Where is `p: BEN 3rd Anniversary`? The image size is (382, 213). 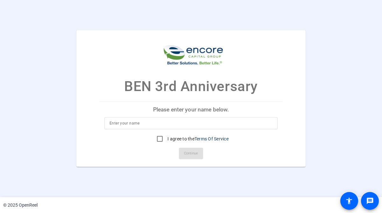
p: BEN 3rd Anniversary is located at coordinates (191, 86).